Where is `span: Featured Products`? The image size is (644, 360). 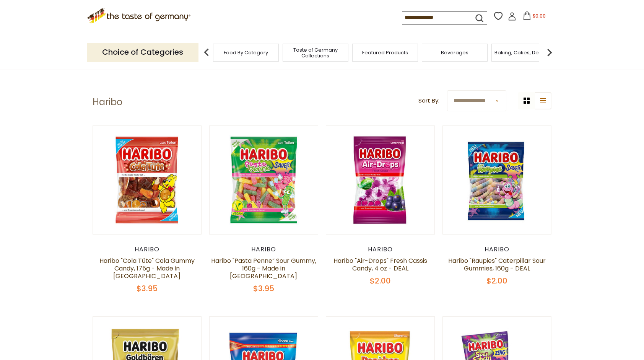 span: Featured Products is located at coordinates (385, 53).